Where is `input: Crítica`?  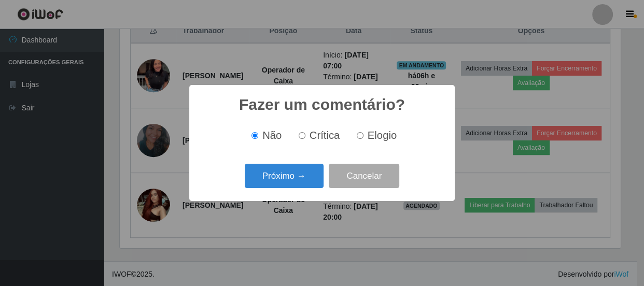 input: Crítica is located at coordinates (302, 135).